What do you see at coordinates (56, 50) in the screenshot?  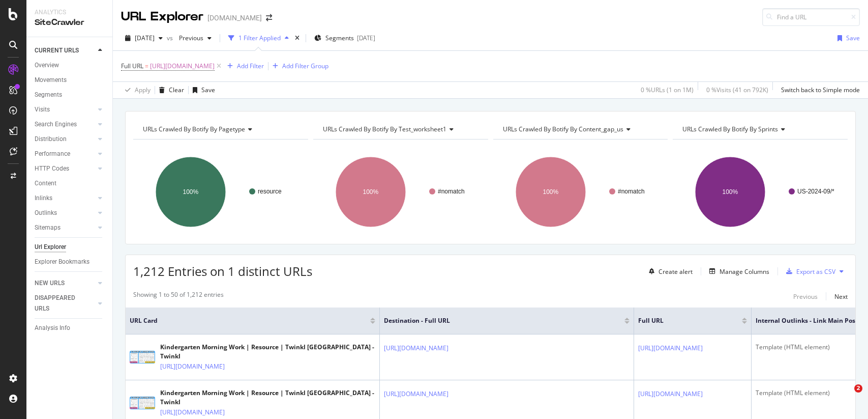 I see `div: CURRENT URLS` at bounding box center [56, 50].